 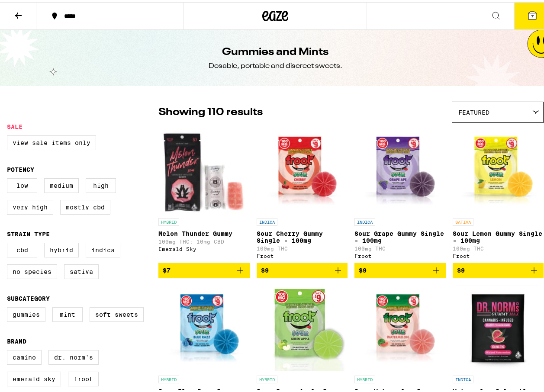 I want to click on legend: Potency, so click(x=20, y=167).